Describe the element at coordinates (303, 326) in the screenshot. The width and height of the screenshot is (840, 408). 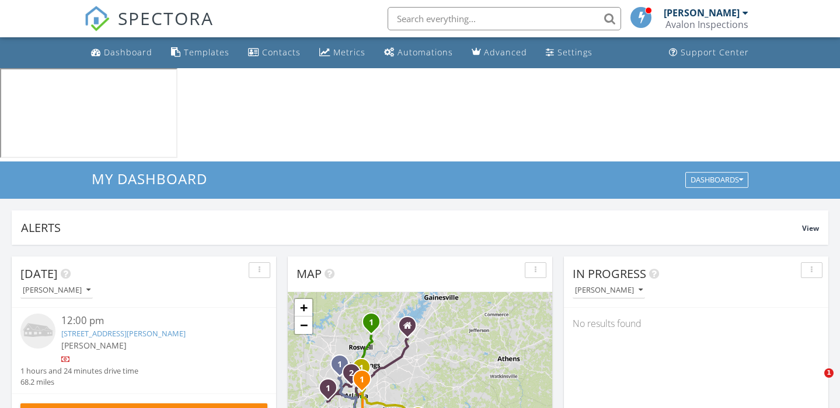
I see `a: Zoom out` at that location.